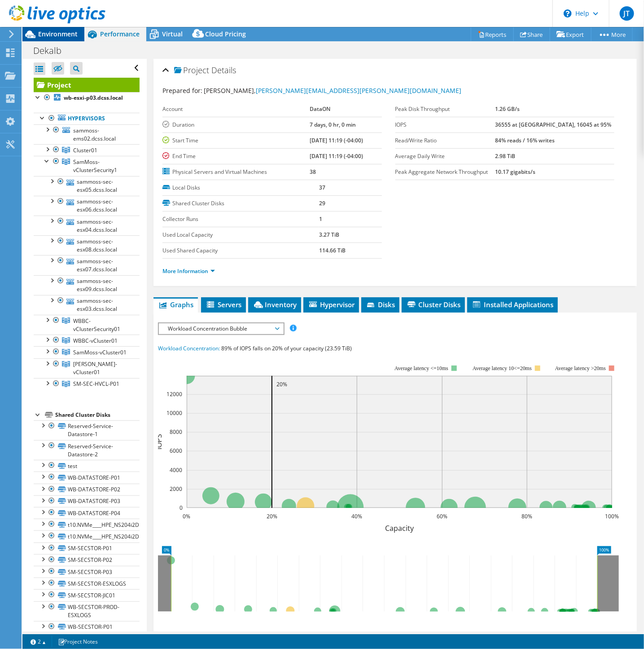  I want to click on b: 10.17 gigabits/s, so click(516, 171).